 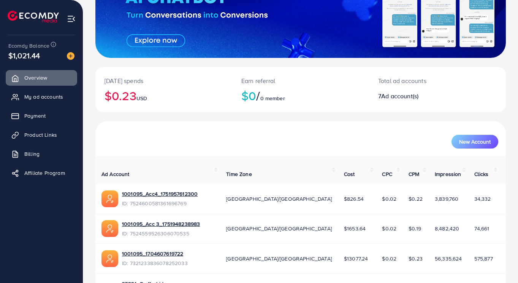 What do you see at coordinates (71, 56) in the screenshot?
I see `img: image` at bounding box center [71, 56].